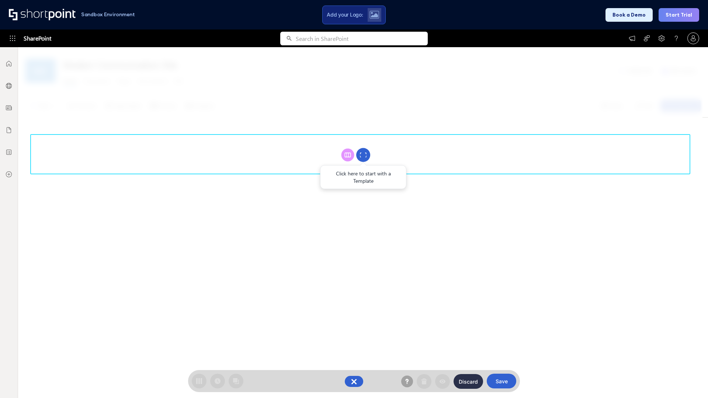  Describe the element at coordinates (108, 14) in the screenshot. I see `h1: Sandbox Environment` at that location.